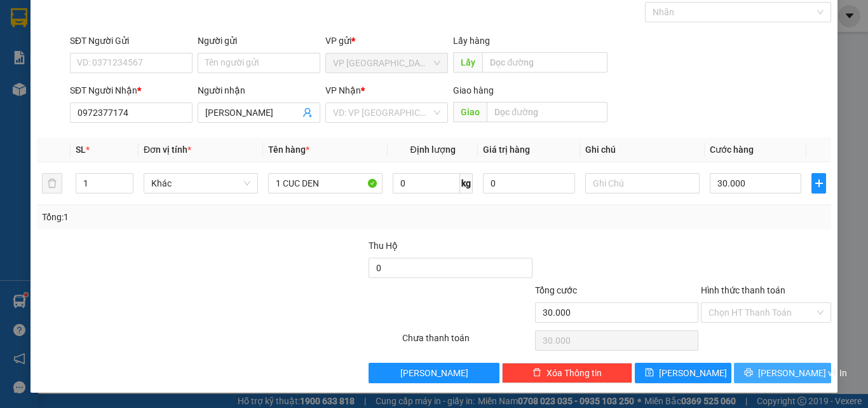 This screenshot has height=408, width=868. I want to click on span: VP Sài Gòn, so click(386, 63).